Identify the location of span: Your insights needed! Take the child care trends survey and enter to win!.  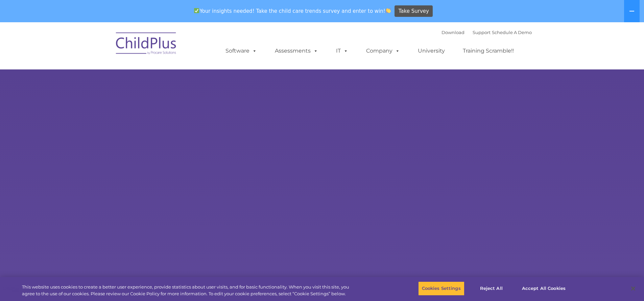
(293, 11).